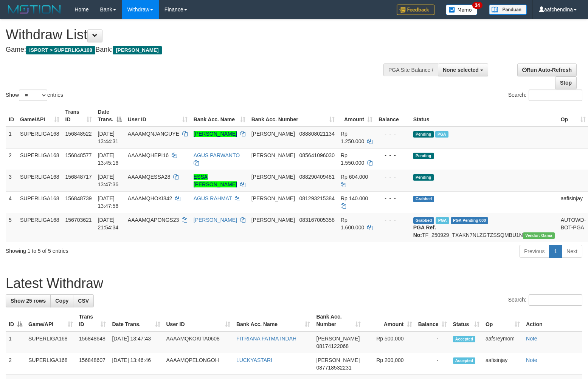  Describe the element at coordinates (354, 177) in the screenshot. I see `span: Rp 604.000` at that location.